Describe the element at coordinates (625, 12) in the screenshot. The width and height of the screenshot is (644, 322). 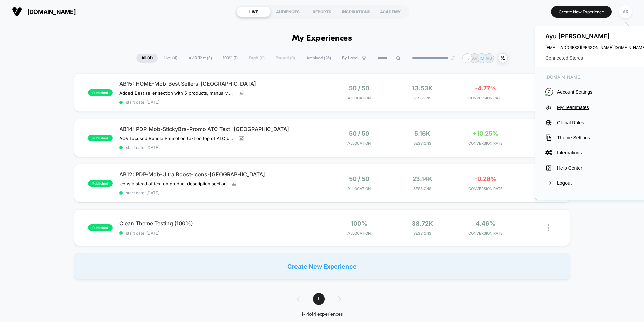
I see `div: AR` at that location.